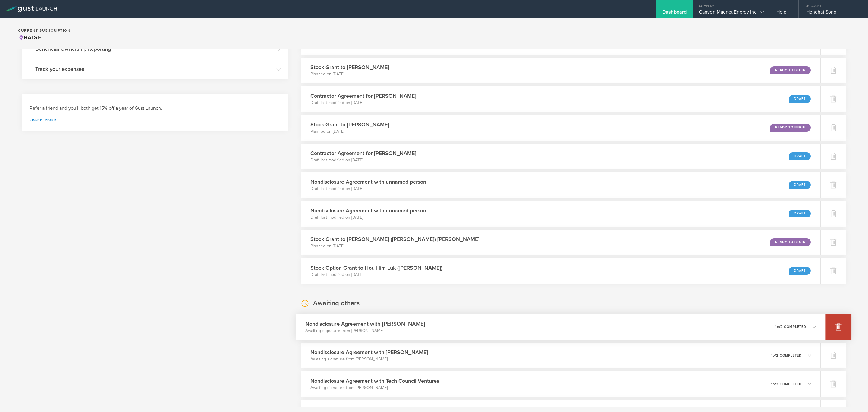 The height and width of the screenshot is (412, 868). I want to click on a: Learn more, so click(155, 120).